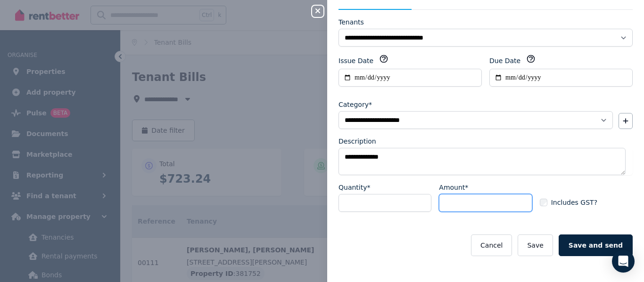 This screenshot has height=282, width=644. Describe the element at coordinates (357, 141) in the screenshot. I see `label: Description` at that location.